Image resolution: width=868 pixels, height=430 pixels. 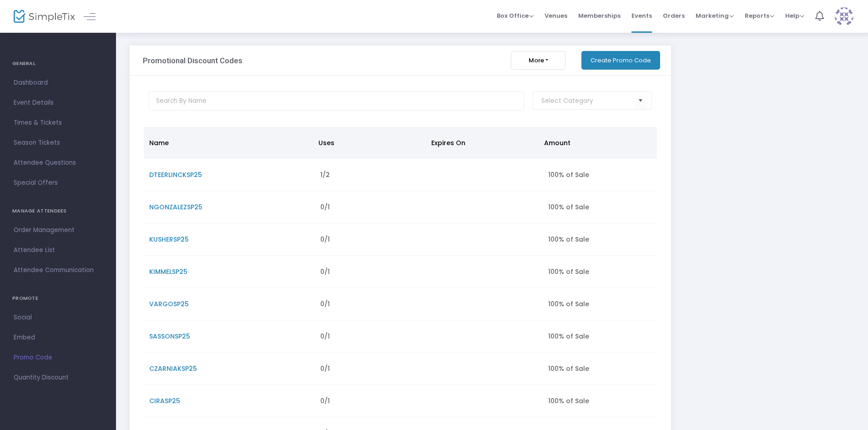 What do you see at coordinates (58, 318) in the screenshot?
I see `span: Social` at bounding box center [58, 318].